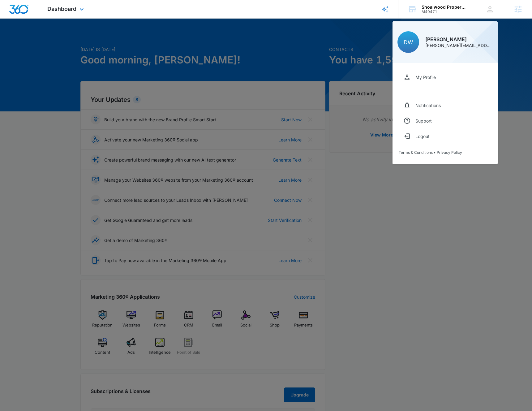 The width and height of the screenshot is (532, 411). What do you see at coordinates (445, 136) in the screenshot?
I see `button: Logout` at bounding box center [445, 136].